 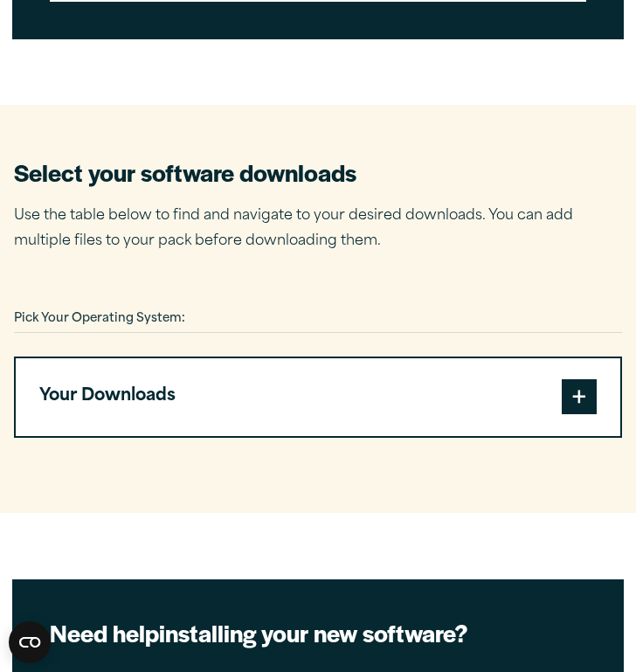 I want to click on p: Use the table below to find and navigate to your desired downloads. You can add multiple files to..., so click(x=307, y=229).